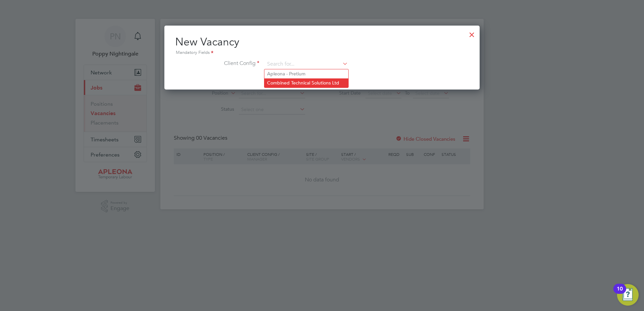  I want to click on div: Mandatory Fields, so click(322, 53).